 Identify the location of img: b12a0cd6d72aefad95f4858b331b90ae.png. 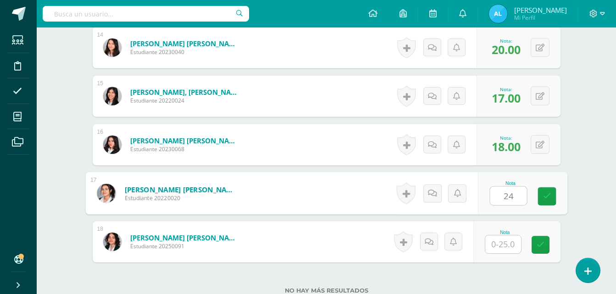
(112, 242).